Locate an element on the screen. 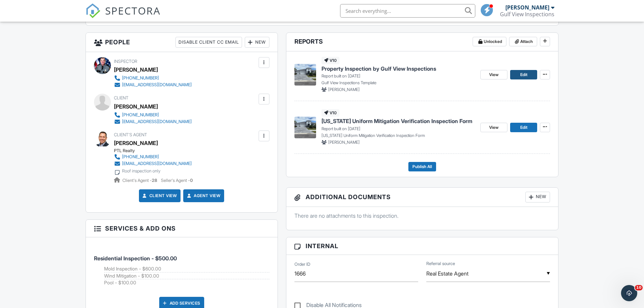 The width and height of the screenshot is (644, 308). a: Agent View is located at coordinates (203, 196).